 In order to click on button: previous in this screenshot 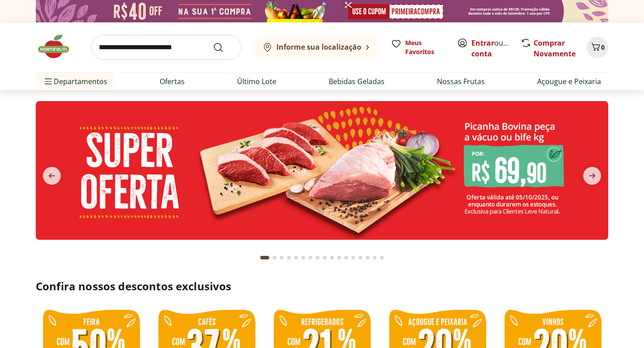, I will do `click(52, 176)`.